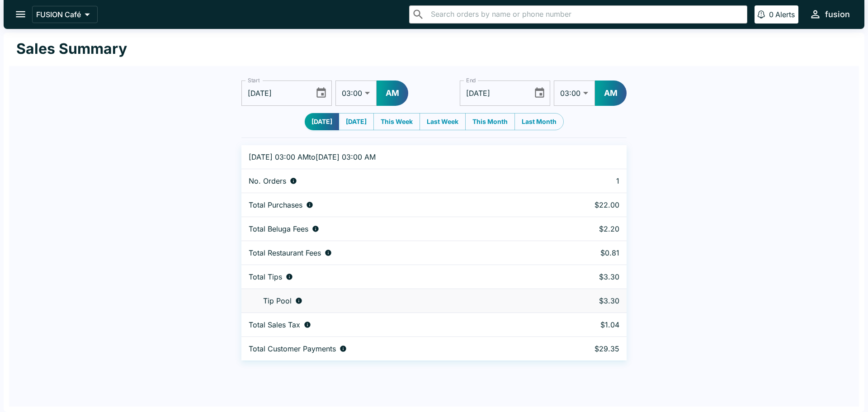 The height and width of the screenshot is (412, 868). I want to click on p: Total Purchases, so click(275, 205).